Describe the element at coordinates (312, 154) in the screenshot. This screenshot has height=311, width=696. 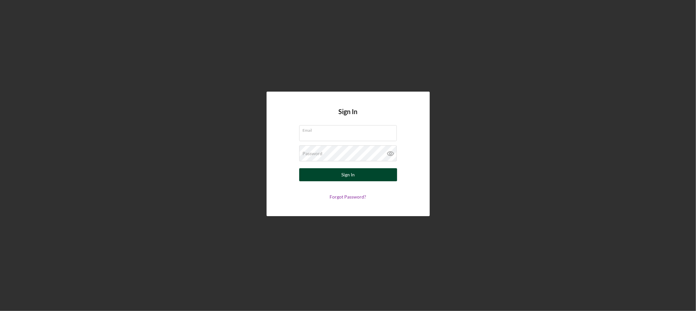
I see `label: Password` at that location.